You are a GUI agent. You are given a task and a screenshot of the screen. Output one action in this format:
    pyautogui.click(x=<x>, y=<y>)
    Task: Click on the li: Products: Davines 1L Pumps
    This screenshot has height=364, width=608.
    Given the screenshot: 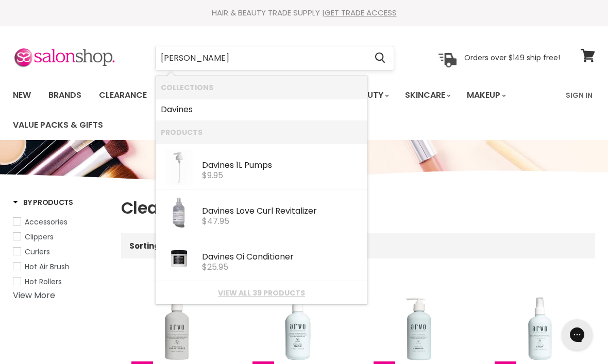 What is the action you would take?
    pyautogui.click(x=261, y=166)
    